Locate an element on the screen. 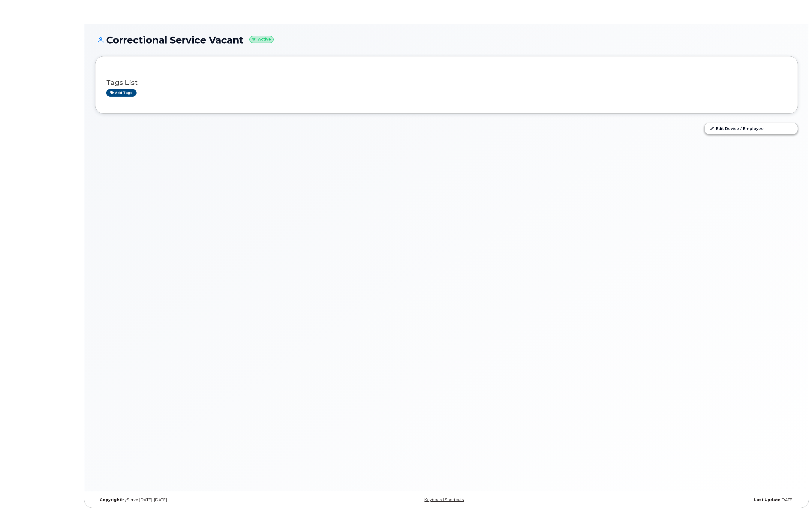 The height and width of the screenshot is (508, 812). h1: Correctional Service Vacant is located at coordinates (446, 40).